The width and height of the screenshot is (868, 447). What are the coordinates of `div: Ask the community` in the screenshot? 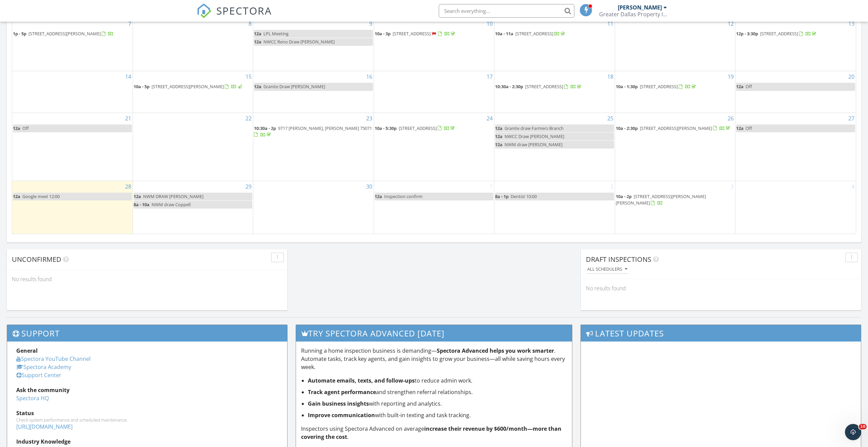 It's located at (148, 390).